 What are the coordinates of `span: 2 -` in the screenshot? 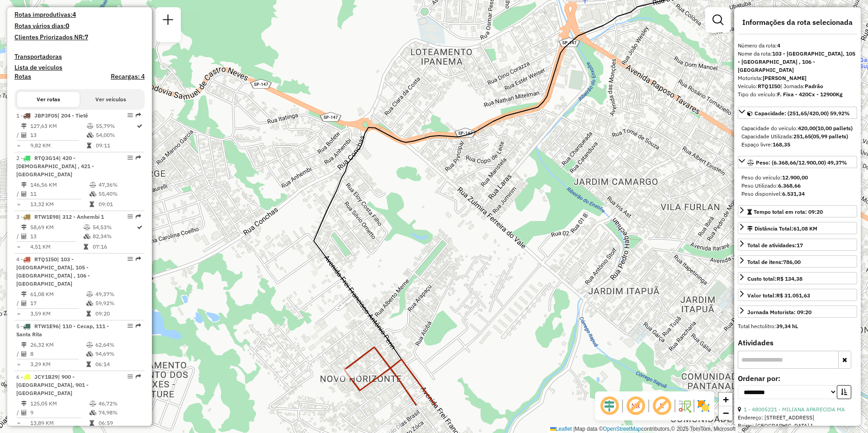 It's located at (55, 166).